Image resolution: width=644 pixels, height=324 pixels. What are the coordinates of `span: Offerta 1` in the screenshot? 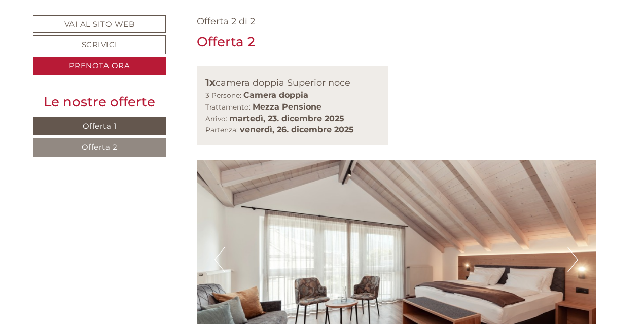 It's located at (99, 126).